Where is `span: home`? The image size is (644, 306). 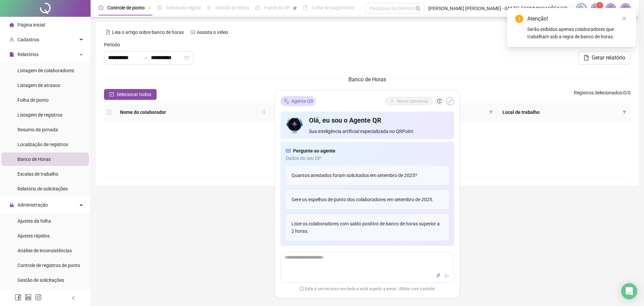
span: home is located at coordinates (12, 25).